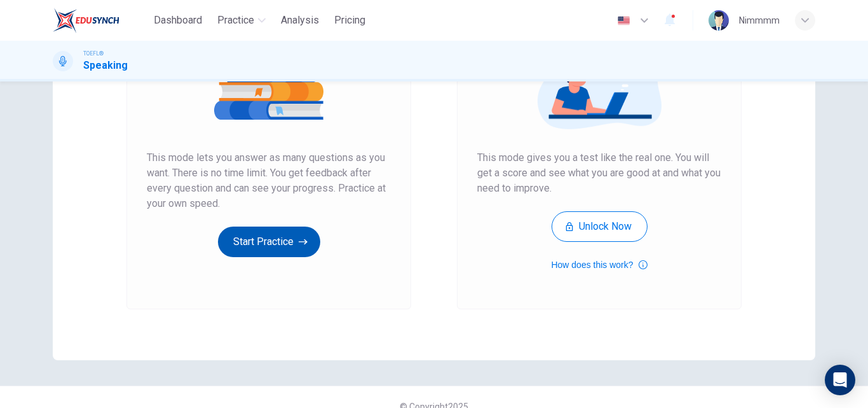  Describe the element at coordinates (268, 181) in the screenshot. I see `span: This mode lets you answer as many questions as you want. There is no time limit. You get feedback...` at that location.